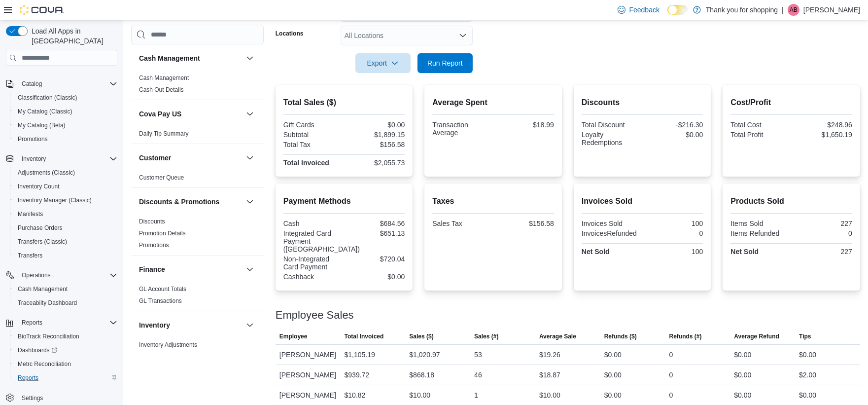 The width and height of the screenshot is (868, 405). Describe the element at coordinates (759, 223) in the screenshot. I see `div: Items Sold` at that location.